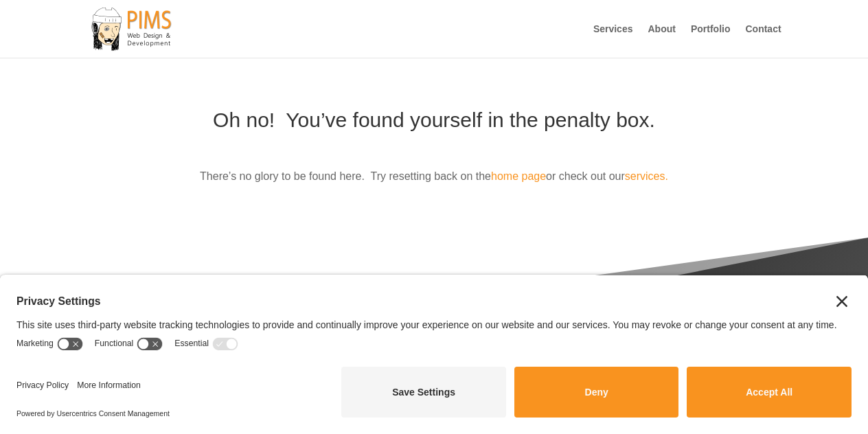 This screenshot has width=868, height=434. Describe the element at coordinates (132, 29) in the screenshot. I see `img: PIMS Web Design & Development LLC` at that location.